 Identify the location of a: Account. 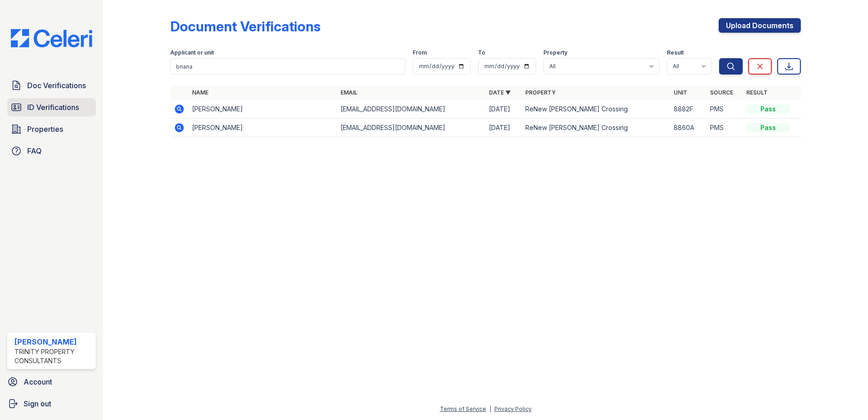
(51, 382).